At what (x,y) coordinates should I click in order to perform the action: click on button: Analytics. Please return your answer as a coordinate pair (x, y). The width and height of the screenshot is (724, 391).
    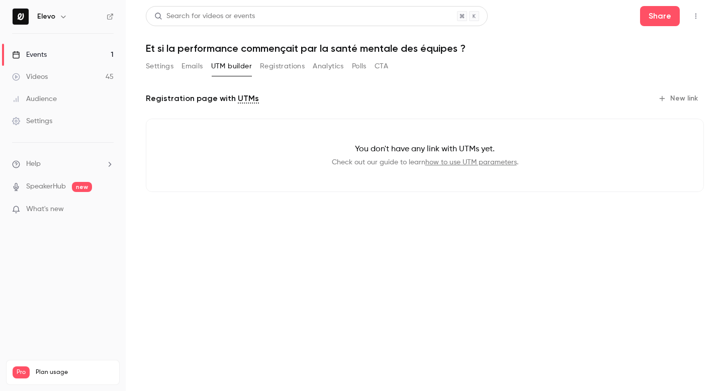
    Looking at the image, I should click on (328, 66).